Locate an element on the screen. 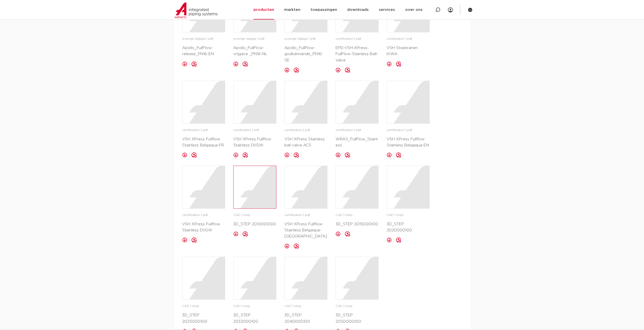 This screenshot has height=330, width=644. p: 3D_STEP 2020000100 is located at coordinates (408, 227).